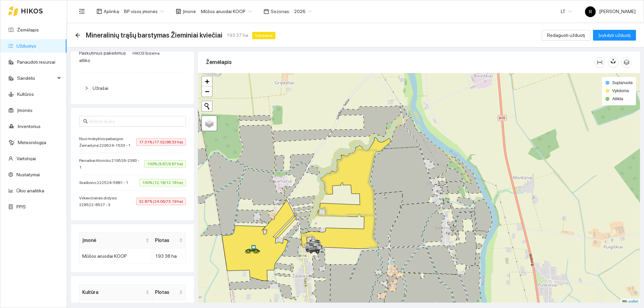 This screenshot has width=644, height=308. Describe the element at coordinates (303, 11) in the screenshot. I see `span: 2026` at that location.